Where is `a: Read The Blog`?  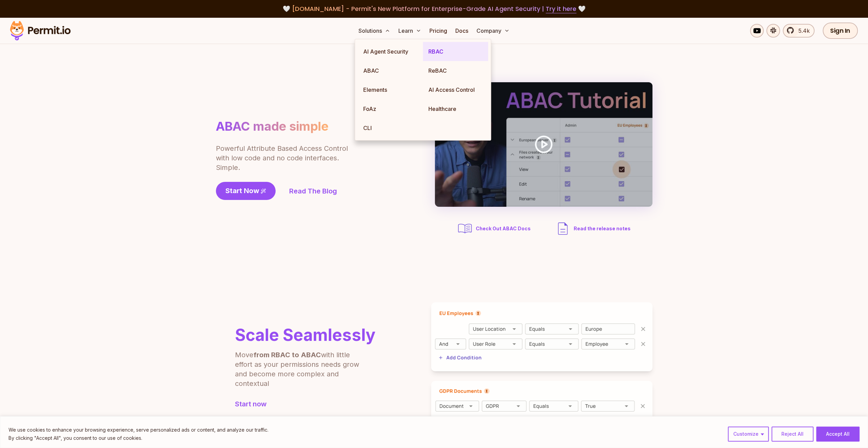 a: Read The Blog is located at coordinates (313, 191).